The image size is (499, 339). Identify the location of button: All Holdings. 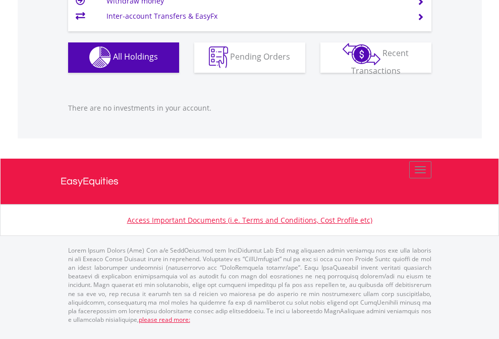
(124, 58).